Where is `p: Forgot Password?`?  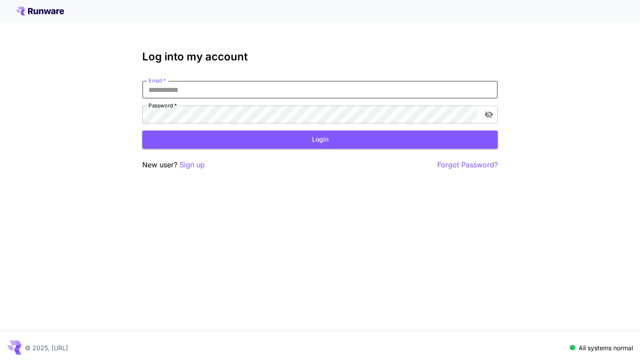
p: Forgot Password? is located at coordinates (468, 165).